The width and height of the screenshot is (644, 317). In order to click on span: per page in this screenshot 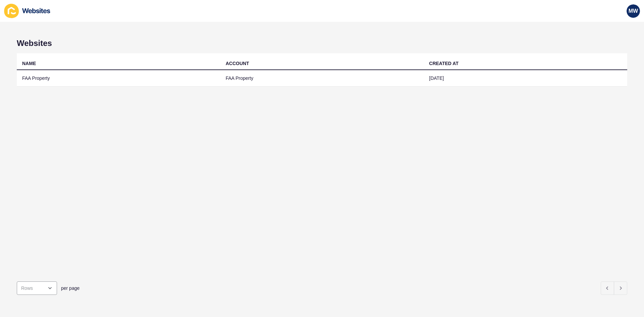, I will do `click(70, 288)`.